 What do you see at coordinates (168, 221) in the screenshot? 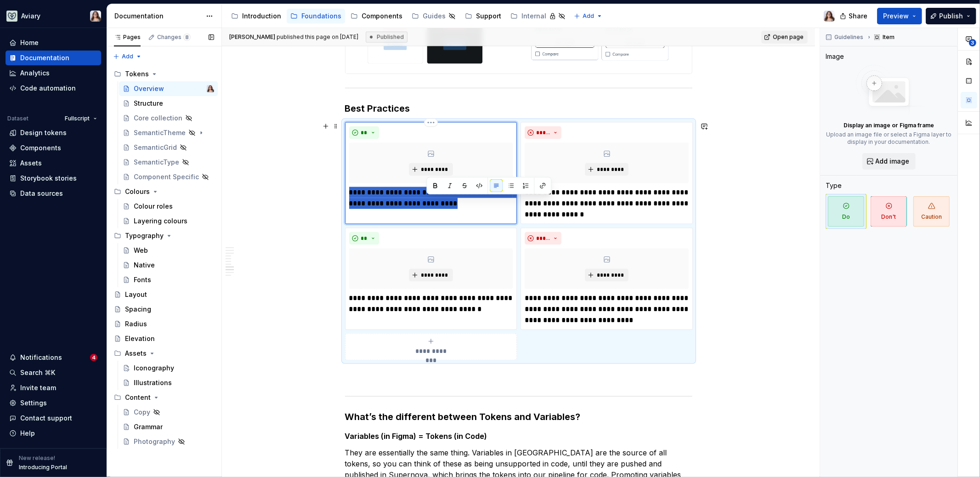
I see `a: Layering colours` at bounding box center [168, 221].